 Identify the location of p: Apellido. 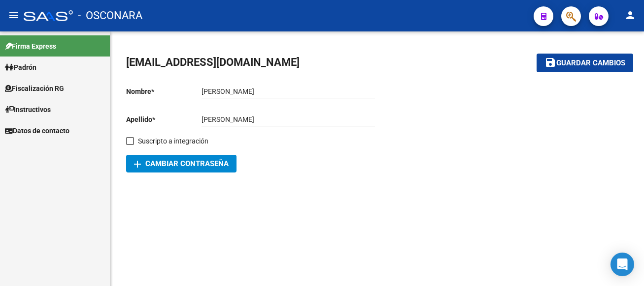
(164, 119).